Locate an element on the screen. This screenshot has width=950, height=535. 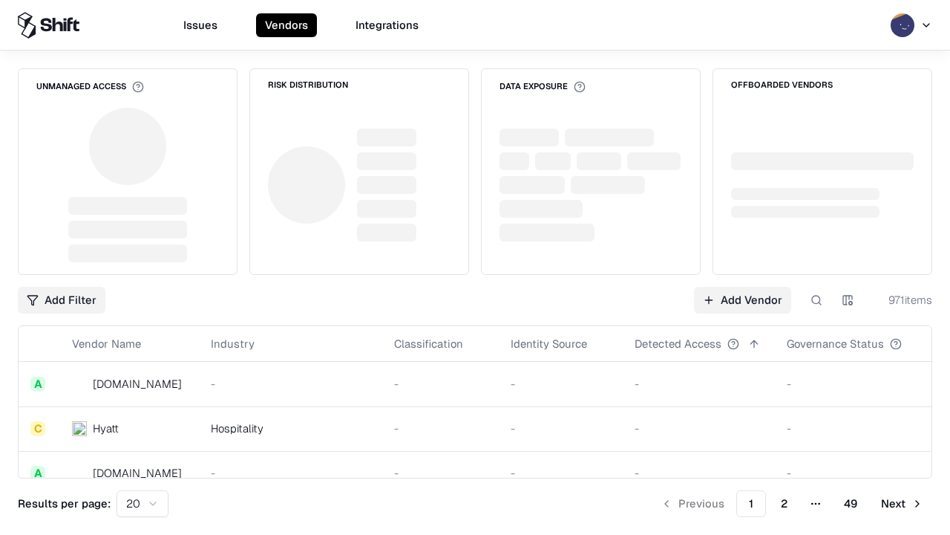
nav: pagination is located at coordinates (792, 503).